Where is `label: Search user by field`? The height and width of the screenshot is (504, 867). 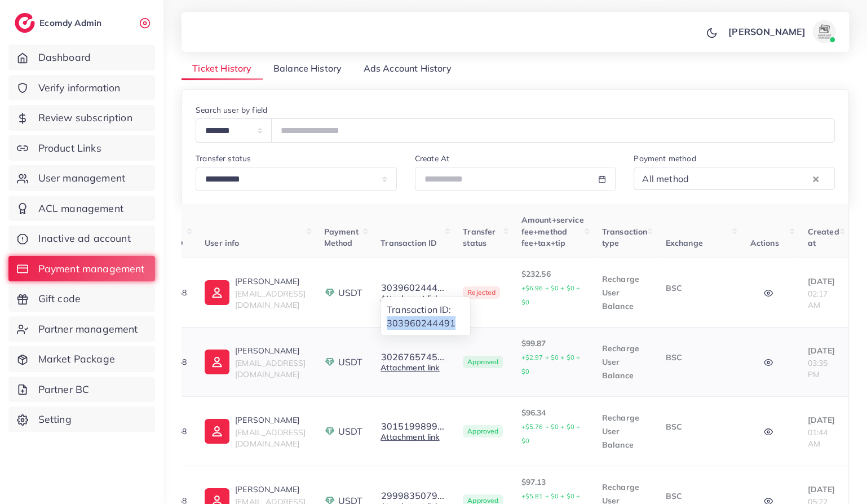
label: Search user by field is located at coordinates (231, 110).